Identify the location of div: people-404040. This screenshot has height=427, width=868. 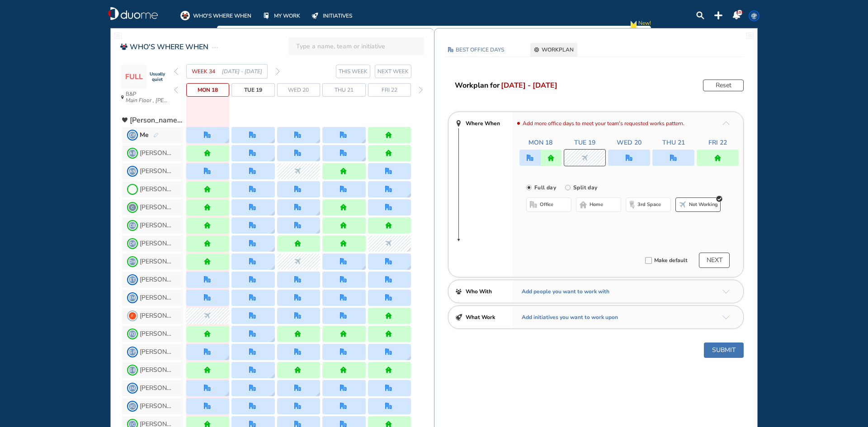
(458, 291).